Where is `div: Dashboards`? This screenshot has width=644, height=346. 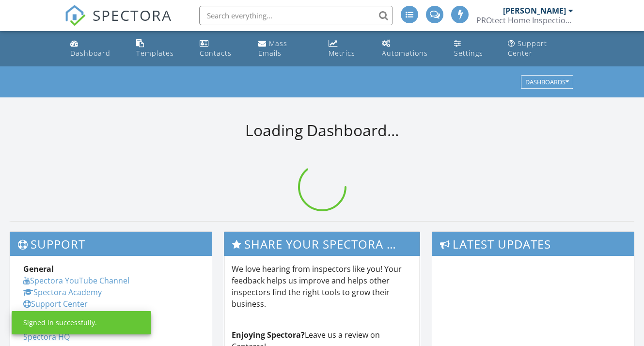 div: Dashboards is located at coordinates (547, 83).